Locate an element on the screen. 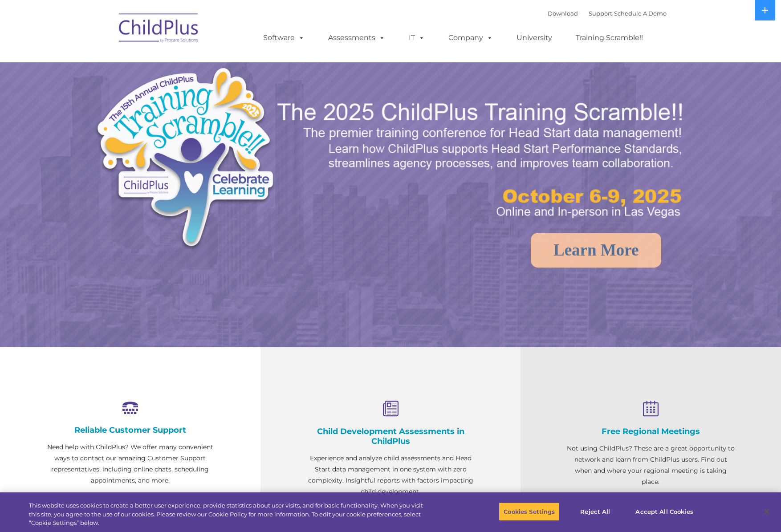 Image resolution: width=781 pixels, height=532 pixels. button: Close is located at coordinates (767, 511).